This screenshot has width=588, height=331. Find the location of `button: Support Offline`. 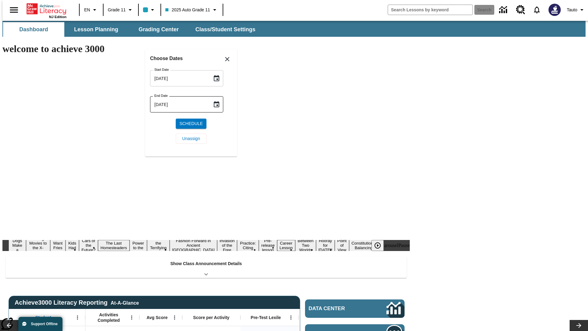

button: Support Offline is located at coordinates (40, 324).